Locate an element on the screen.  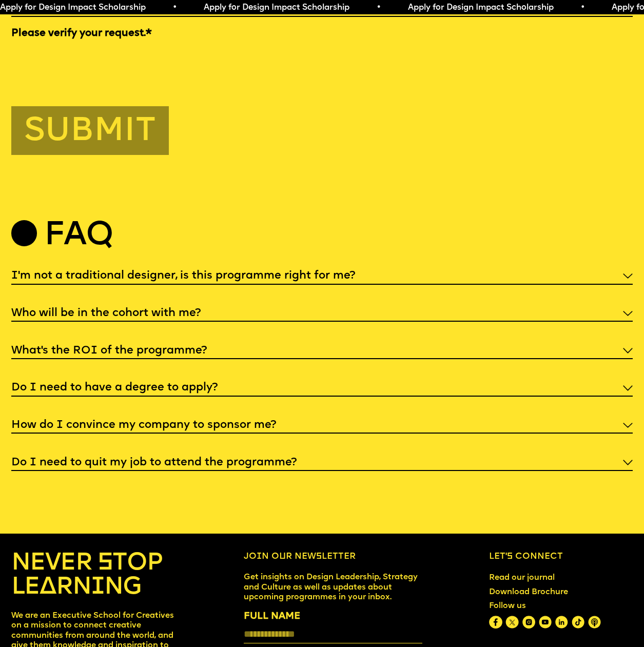
label: FULL NAME is located at coordinates (333, 617).